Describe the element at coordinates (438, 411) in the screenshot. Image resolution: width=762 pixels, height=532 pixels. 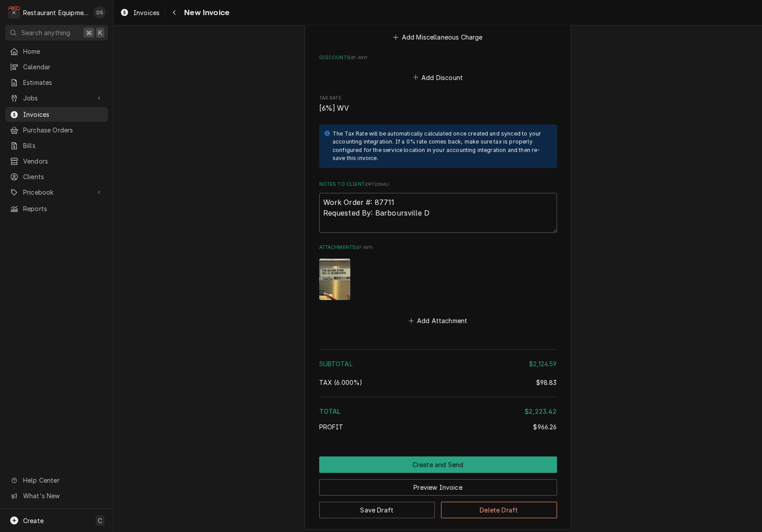
I see `div: Total` at that location.